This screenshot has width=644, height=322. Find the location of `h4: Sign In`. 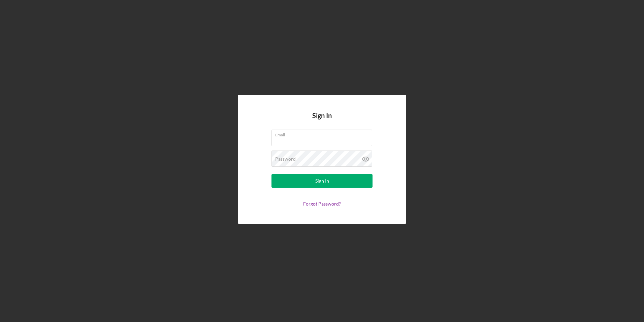

h4: Sign In is located at coordinates (322, 120).